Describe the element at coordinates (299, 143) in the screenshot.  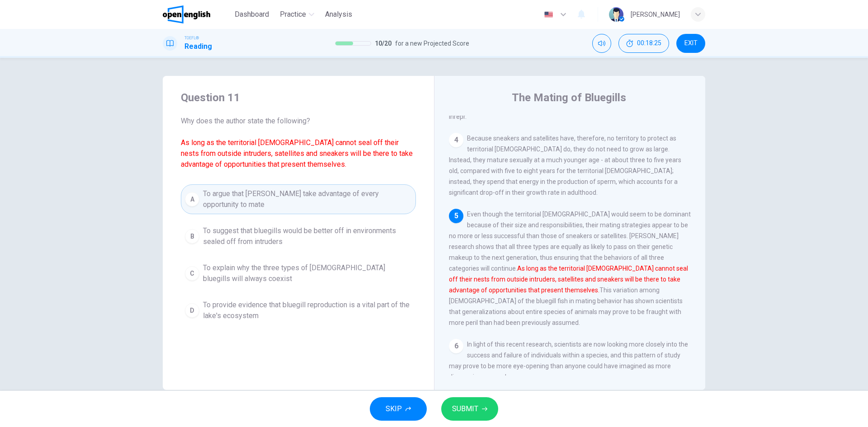
I see `span: Why does the author state the following?` at that location.